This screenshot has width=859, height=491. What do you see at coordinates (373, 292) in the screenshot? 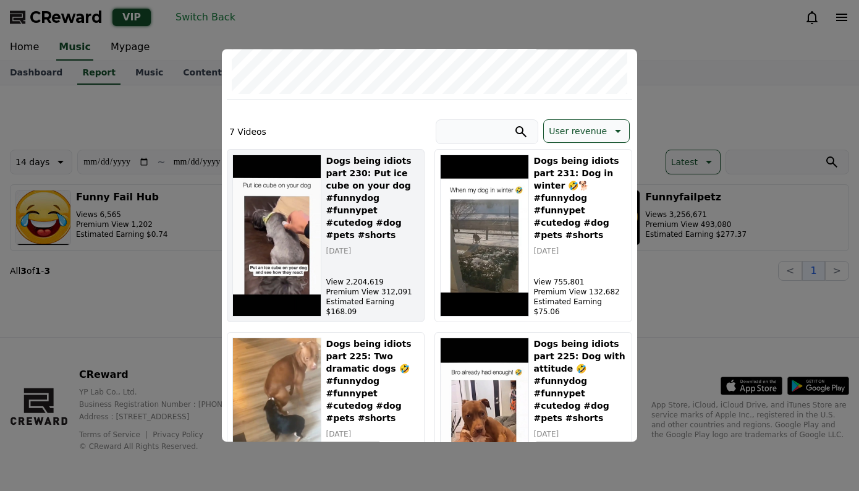
I see `p: Premium View 312,091` at bounding box center [373, 292].